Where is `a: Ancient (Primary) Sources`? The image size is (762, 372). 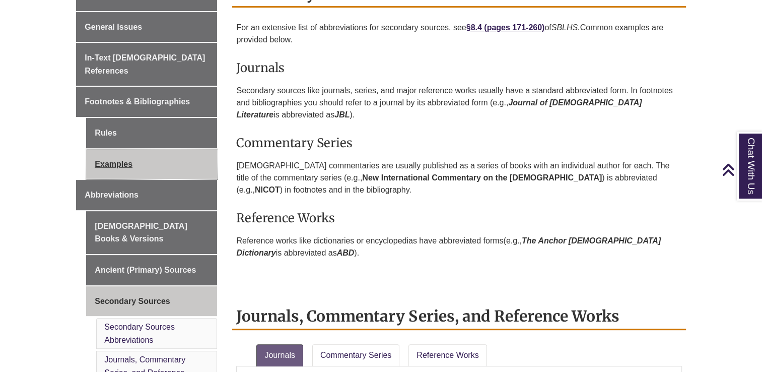
a: Ancient (Primary) Sources is located at coordinates (152, 270).